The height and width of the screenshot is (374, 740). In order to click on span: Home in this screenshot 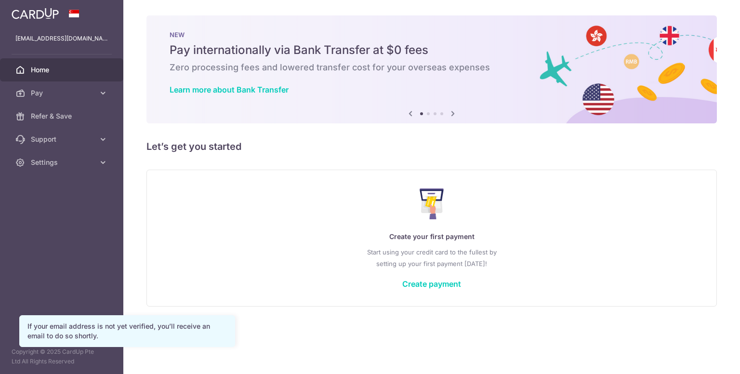, I will do `click(63, 70)`.